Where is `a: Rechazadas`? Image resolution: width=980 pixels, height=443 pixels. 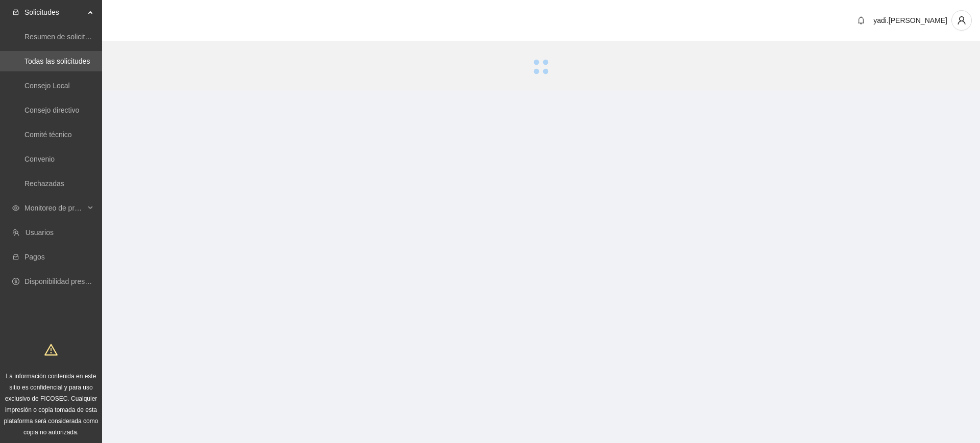
a: Rechazadas is located at coordinates (44, 183).